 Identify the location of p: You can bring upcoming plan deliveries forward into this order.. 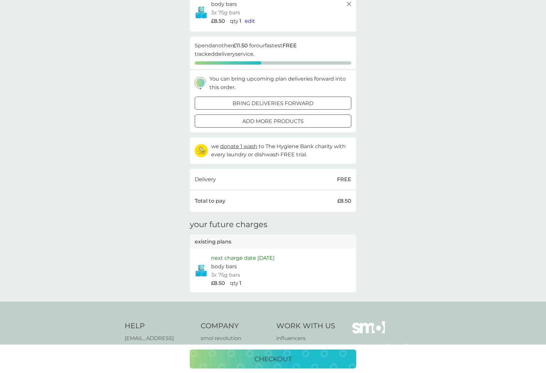
(280, 83).